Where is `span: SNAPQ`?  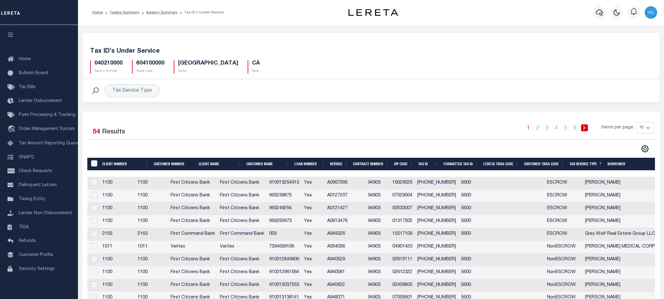
span: SNAPQ is located at coordinates (26, 157).